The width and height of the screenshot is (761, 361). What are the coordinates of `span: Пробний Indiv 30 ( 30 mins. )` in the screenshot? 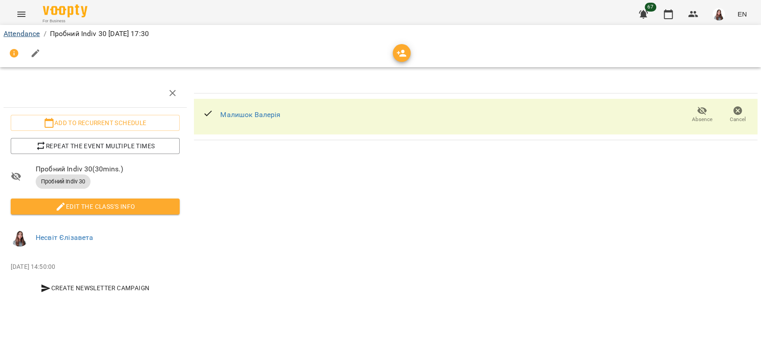 It's located at (107, 169).